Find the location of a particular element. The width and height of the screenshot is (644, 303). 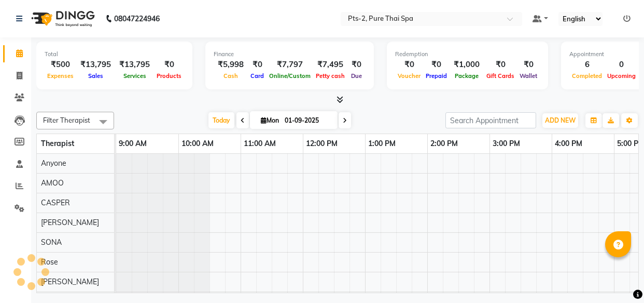

span: Wallet is located at coordinates (528, 76).